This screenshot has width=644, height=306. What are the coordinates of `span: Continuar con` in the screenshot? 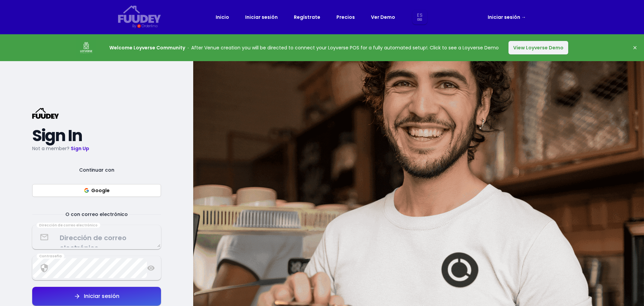 It's located at (96, 170).